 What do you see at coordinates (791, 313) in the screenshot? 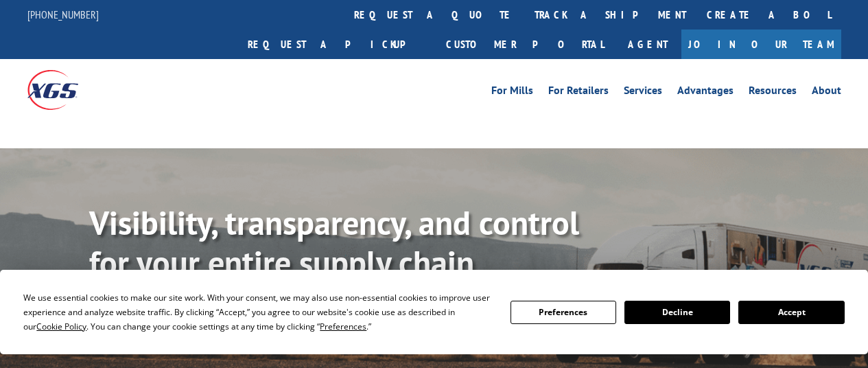
I see `button: Accept` at bounding box center [791, 313].